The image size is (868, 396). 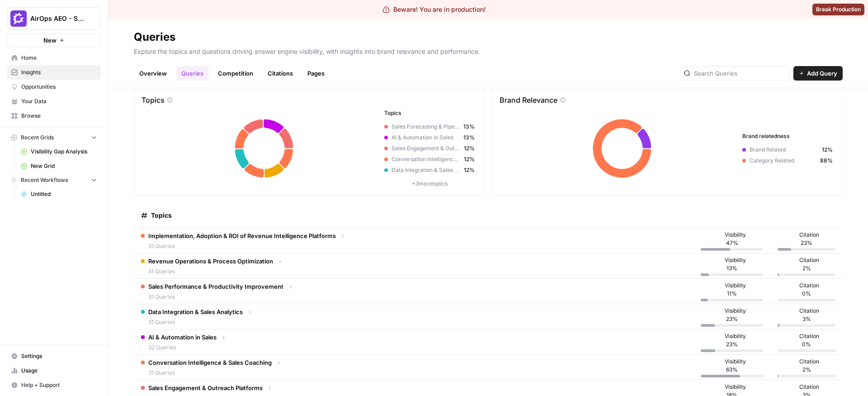 What do you see at coordinates (827, 160) in the screenshot?
I see `span: 88%` at bounding box center [827, 160].